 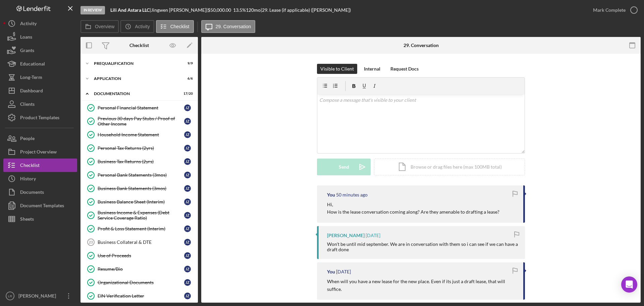 I want to click on div: Prequalification, so click(x=135, y=63).